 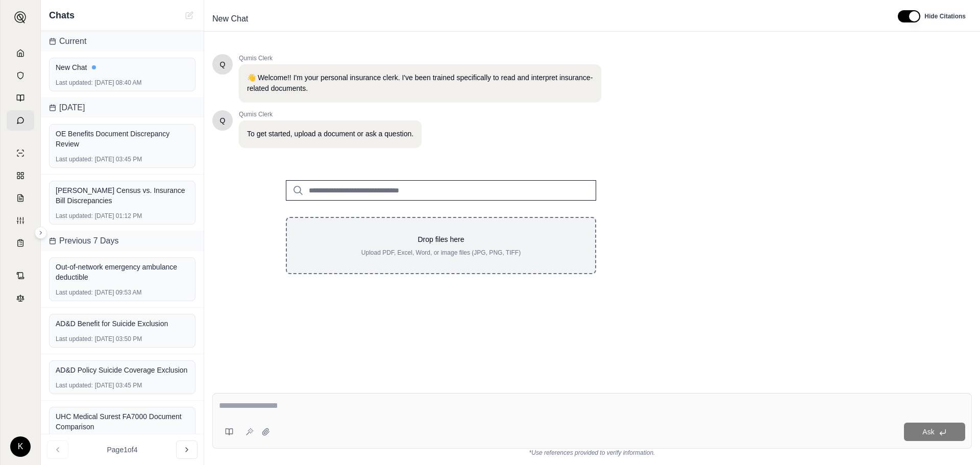 What do you see at coordinates (20, 176) in the screenshot?
I see `a: Policy Comparisons` at bounding box center [20, 176].